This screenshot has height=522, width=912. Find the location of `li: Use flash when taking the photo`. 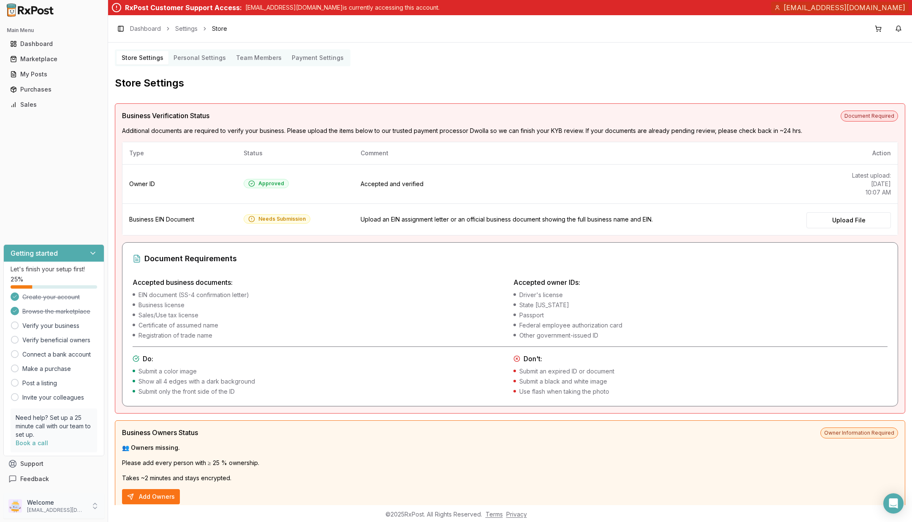

li: Use flash when taking the photo is located at coordinates (700, 392).